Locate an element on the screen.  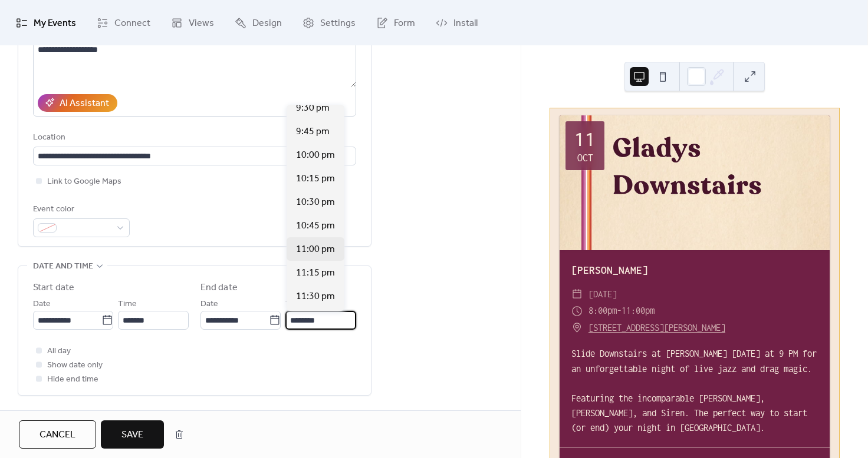
div: Oct is located at coordinates (585, 158).